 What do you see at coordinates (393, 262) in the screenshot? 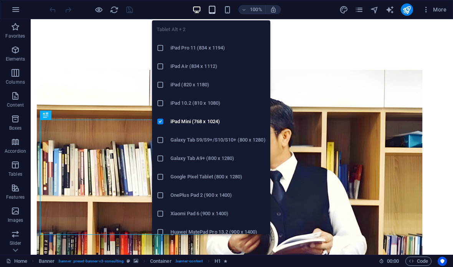
I see `span: 00 00` at bounding box center [393, 262].